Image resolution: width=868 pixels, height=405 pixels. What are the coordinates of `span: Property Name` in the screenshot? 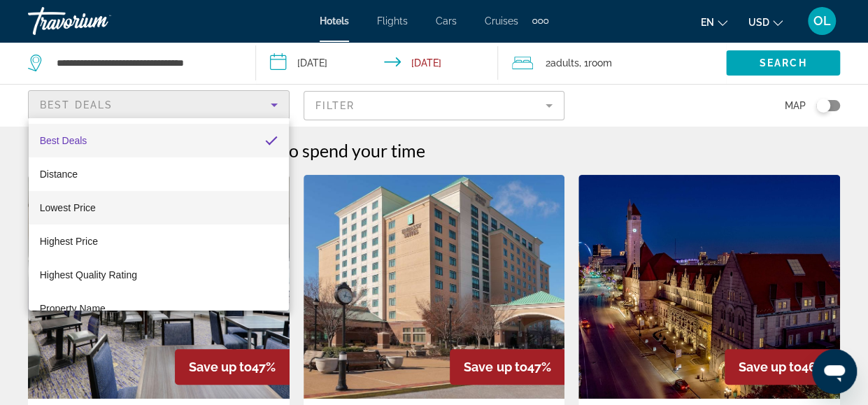 It's located at (73, 308).